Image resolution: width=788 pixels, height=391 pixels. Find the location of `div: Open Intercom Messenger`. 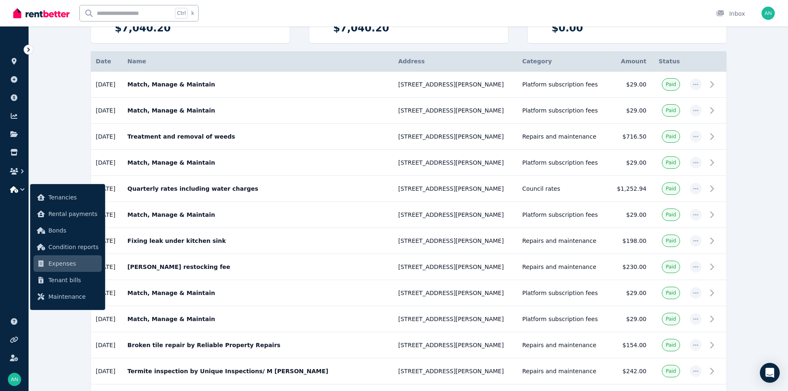

div: Open Intercom Messenger is located at coordinates (770, 373).